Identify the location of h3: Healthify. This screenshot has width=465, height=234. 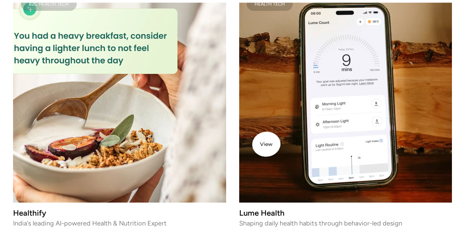
(120, 213).